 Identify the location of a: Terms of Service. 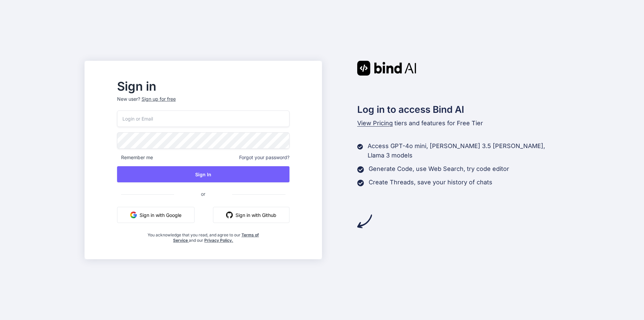
(216, 237).